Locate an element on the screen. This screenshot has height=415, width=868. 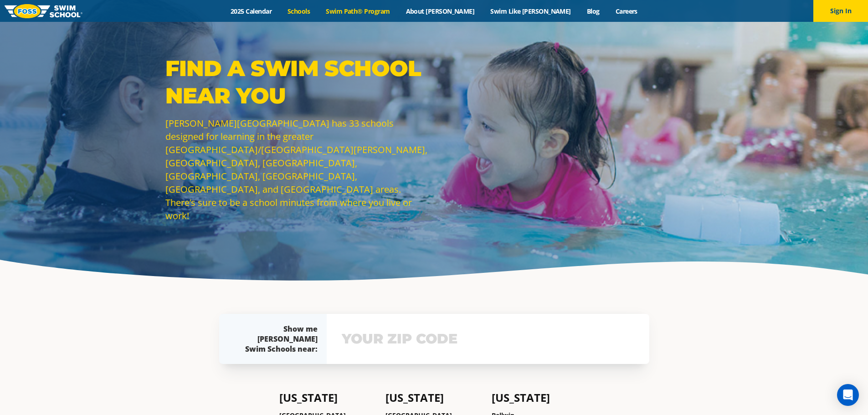
input: YOUR ZIP CODE is located at coordinates (488, 339).